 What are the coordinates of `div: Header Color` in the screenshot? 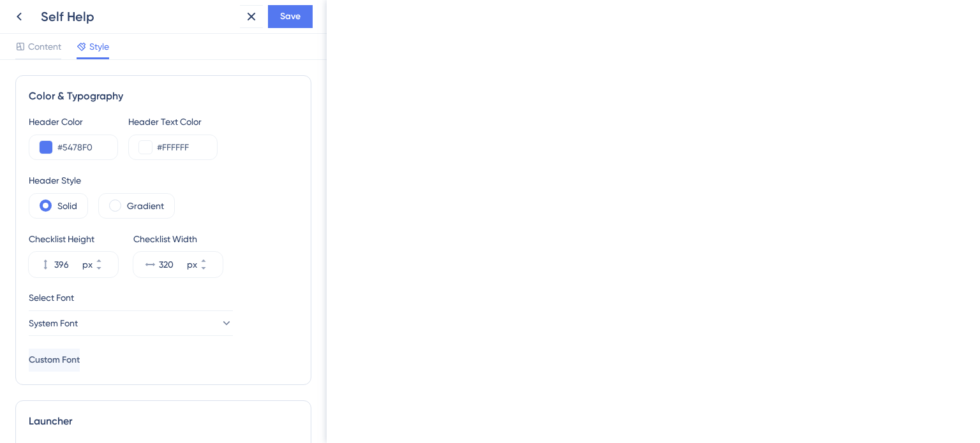 It's located at (73, 122).